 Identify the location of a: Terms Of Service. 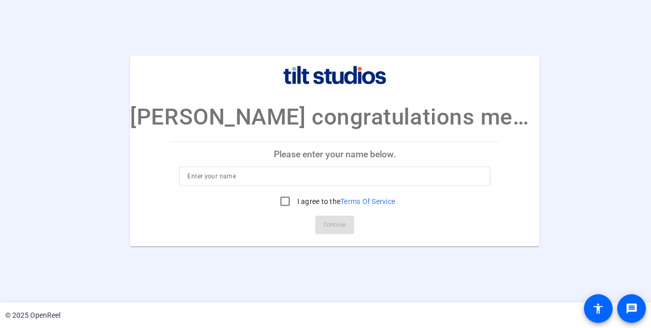
(367, 201).